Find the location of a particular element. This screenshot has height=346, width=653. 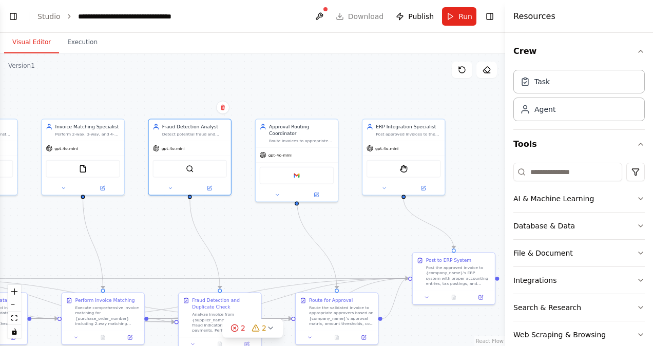

button: Crew is located at coordinates (579, 51).